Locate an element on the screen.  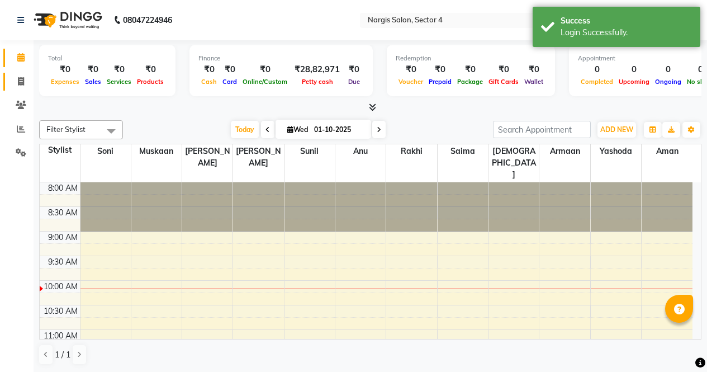
span: 1 / 1 is located at coordinates (63, 354).